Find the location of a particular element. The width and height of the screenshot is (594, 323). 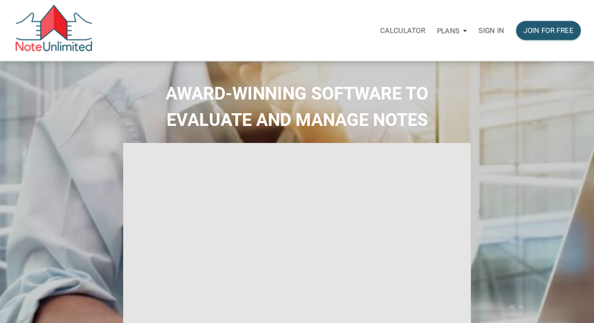

p: Calculator is located at coordinates (402, 31).